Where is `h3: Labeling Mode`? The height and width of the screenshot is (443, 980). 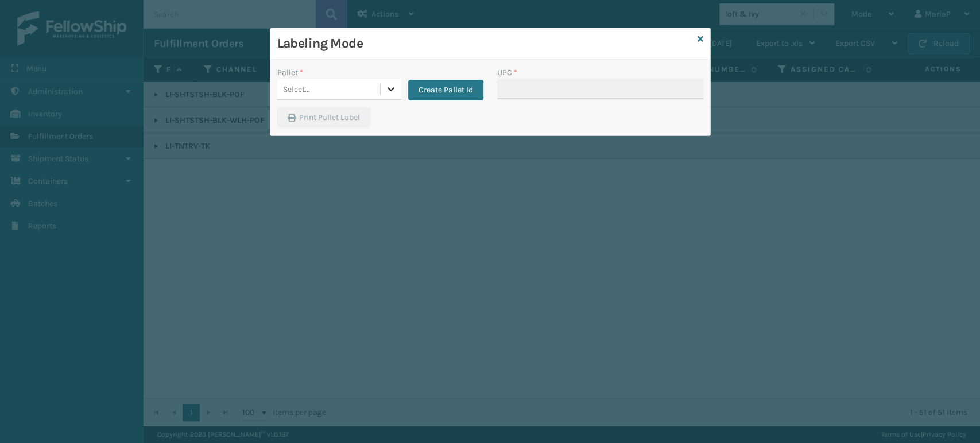 h3: Labeling Mode is located at coordinates (485, 44).